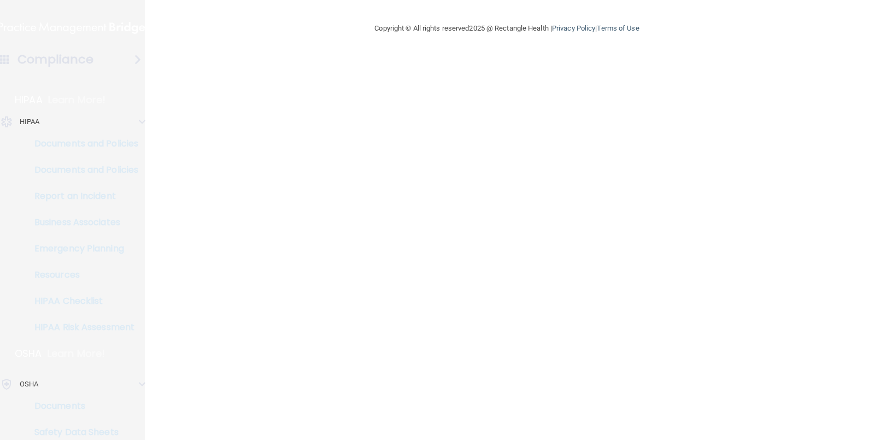 This screenshot has height=440, width=869. Describe the element at coordinates (81, 301) in the screenshot. I see `p: HIPAA Checklist` at that location.